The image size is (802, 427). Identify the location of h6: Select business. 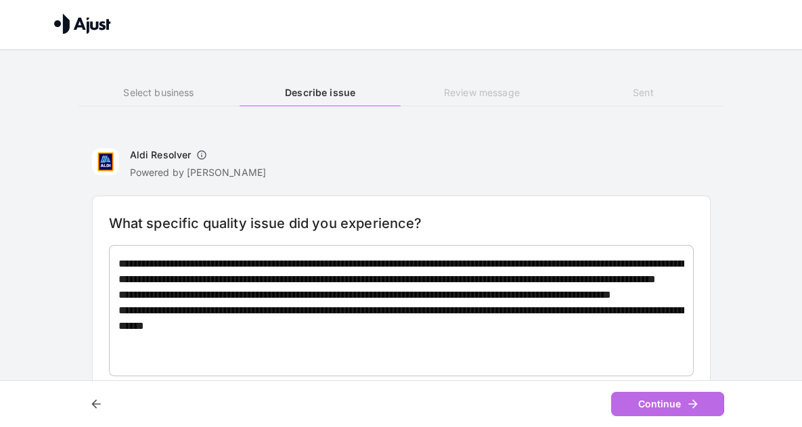
(159, 93).